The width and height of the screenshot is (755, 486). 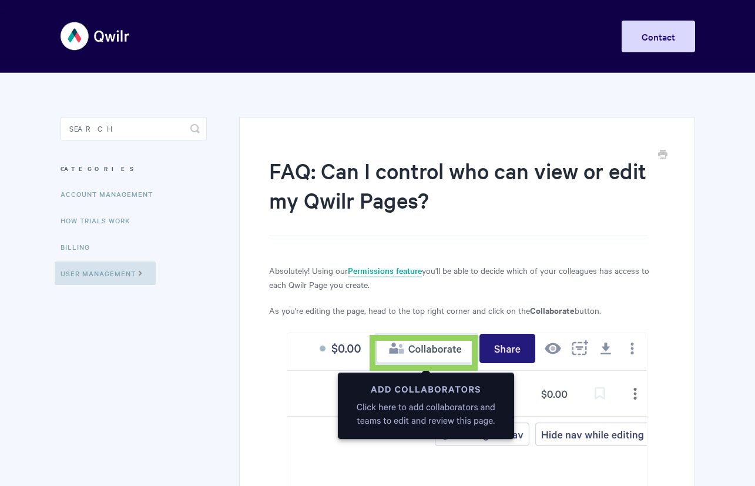 I want to click on strong: Collaborate, so click(x=552, y=309).